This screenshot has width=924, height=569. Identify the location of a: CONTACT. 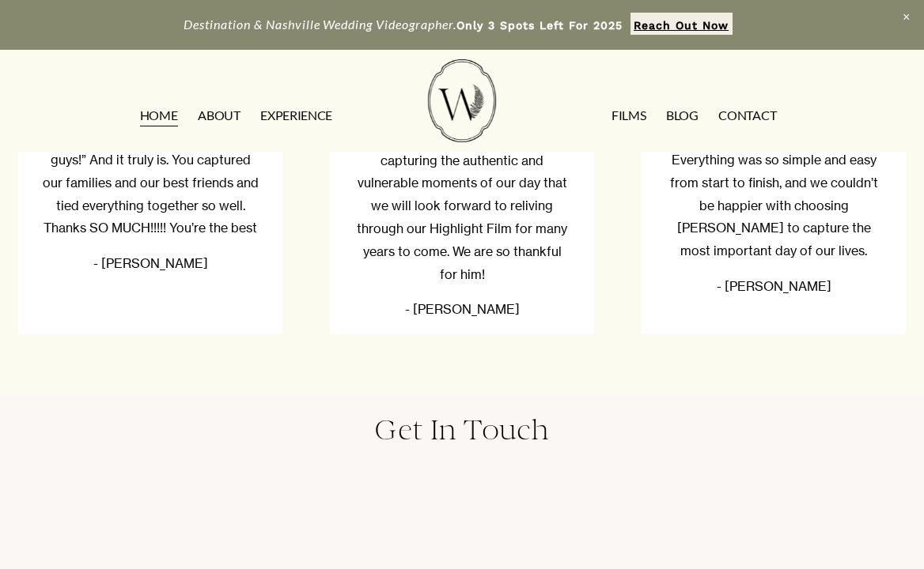
(747, 116).